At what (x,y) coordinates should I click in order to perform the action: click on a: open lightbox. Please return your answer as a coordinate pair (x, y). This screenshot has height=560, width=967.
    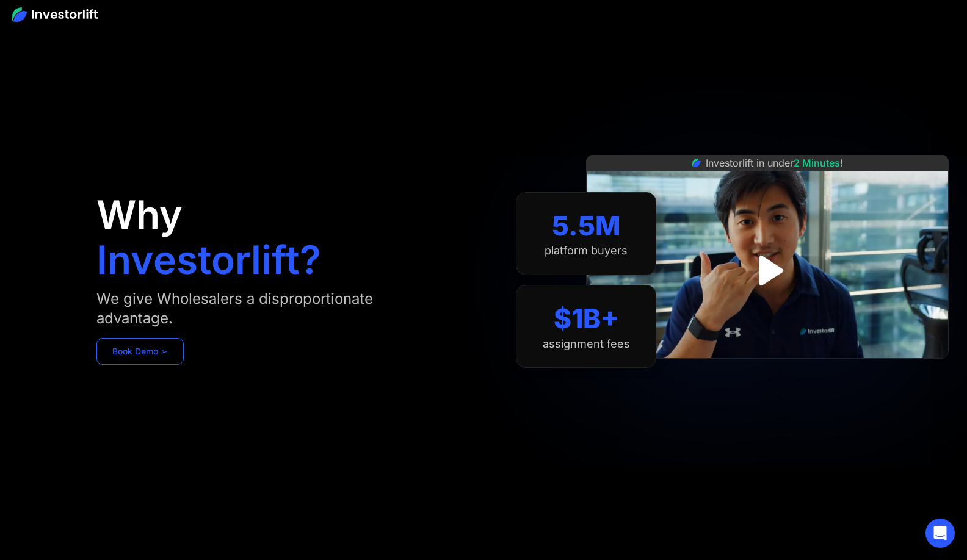
    Looking at the image, I should click on (767, 271).